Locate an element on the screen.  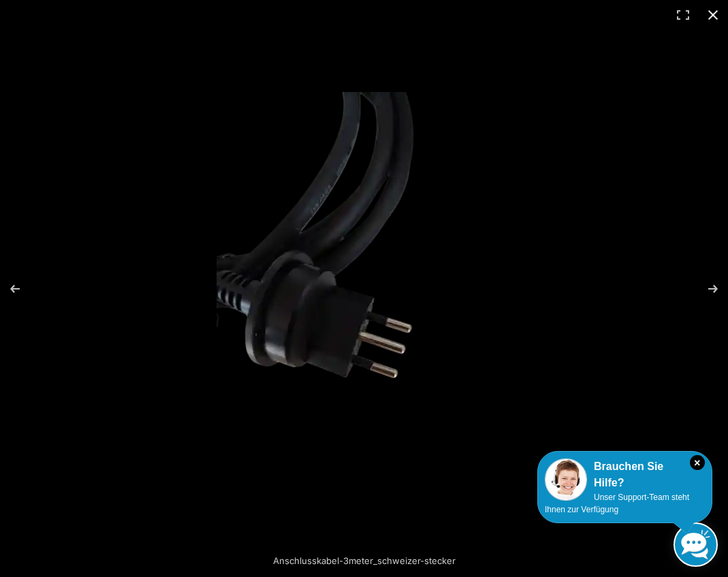
div: Brauchen Sie Hilfe? is located at coordinates (624, 475).